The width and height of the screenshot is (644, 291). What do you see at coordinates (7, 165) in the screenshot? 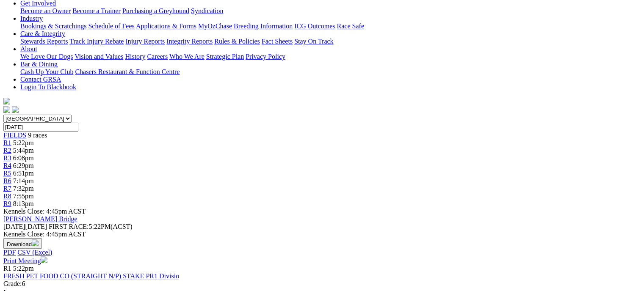
I see `span: R4` at bounding box center [7, 165].